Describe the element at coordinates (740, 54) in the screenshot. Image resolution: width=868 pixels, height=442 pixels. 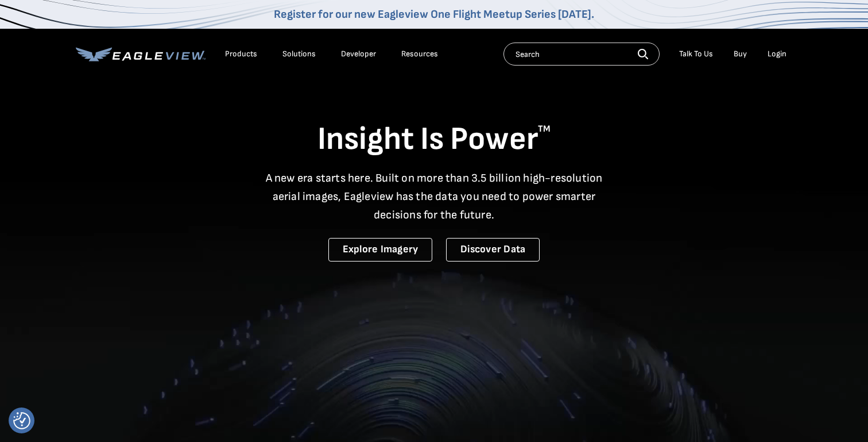
I see `a: Buy` at that location.